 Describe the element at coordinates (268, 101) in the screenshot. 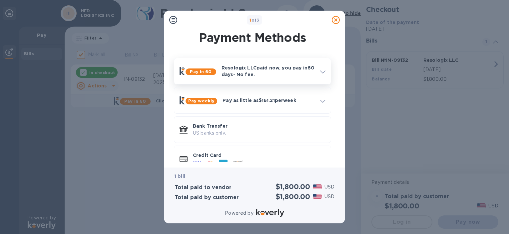

I see `p: Pay as little as $161.21 per week` at that location.